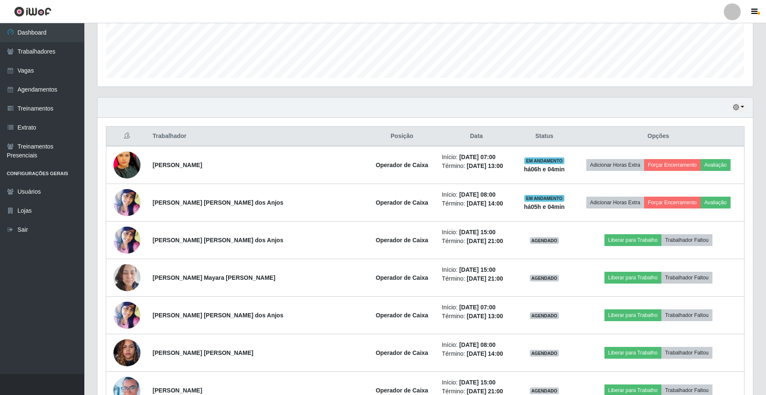 This screenshot has height=395, width=766. What do you see at coordinates (544, 207) in the screenshot?
I see `strong: há 05 h e 04 min` at bounding box center [544, 207].